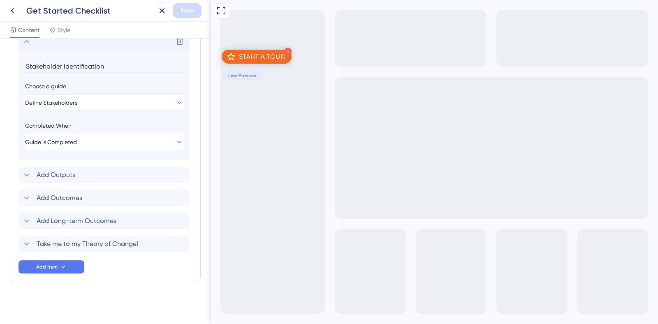 This screenshot has height=324, width=658. I want to click on div: Open START A TOUR checklist, remaining modules: 5, so click(46, 57).